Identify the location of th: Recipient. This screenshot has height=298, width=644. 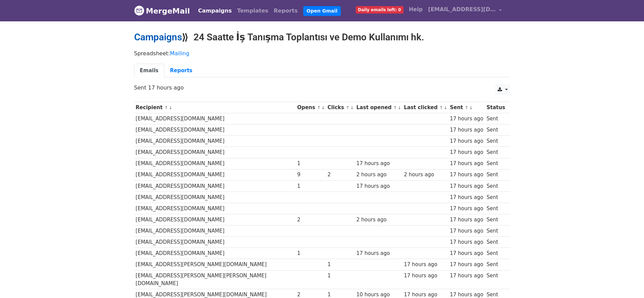
(215, 108).